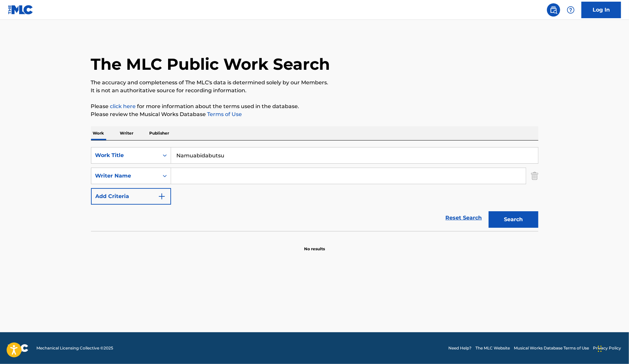 This screenshot has width=629, height=364. Describe the element at coordinates (224, 114) in the screenshot. I see `a: Terms of Use` at that location.